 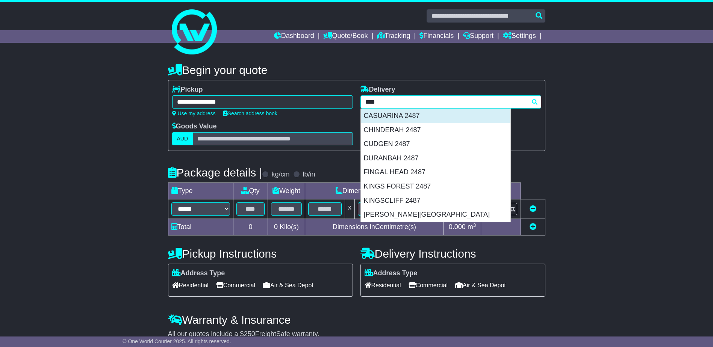 What do you see at coordinates (286, 227) in the screenshot?
I see `td: Kilo(s)` at bounding box center [286, 227].